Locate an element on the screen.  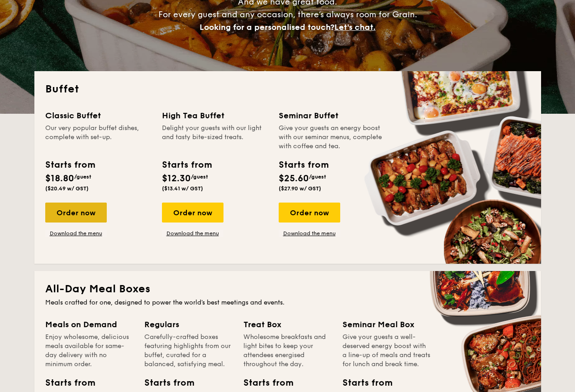
span: $25.60 is located at coordinates (294, 178).